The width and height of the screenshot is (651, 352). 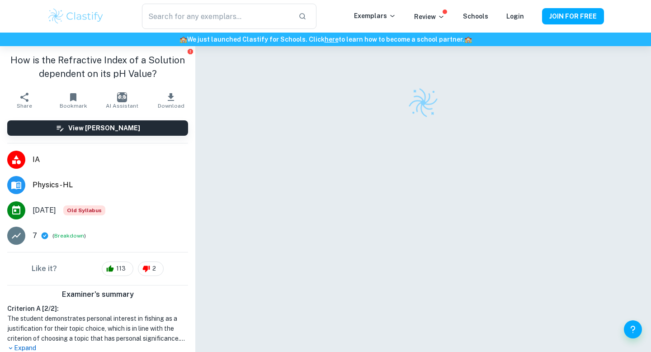 What do you see at coordinates (98, 308) in the screenshot?
I see `h6: Criterion A [ 2 / 2 ]:` at bounding box center [98, 308].